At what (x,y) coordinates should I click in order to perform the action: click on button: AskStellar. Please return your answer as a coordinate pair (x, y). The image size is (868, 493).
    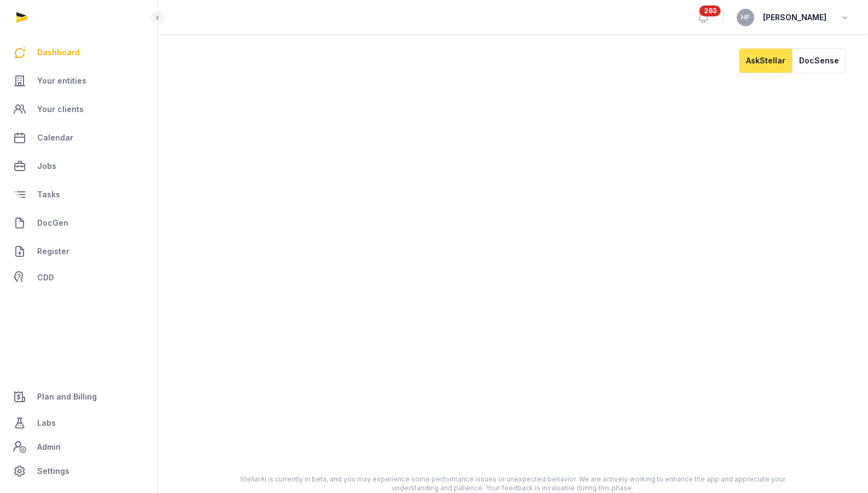
    Looking at the image, I should click on (765, 60).